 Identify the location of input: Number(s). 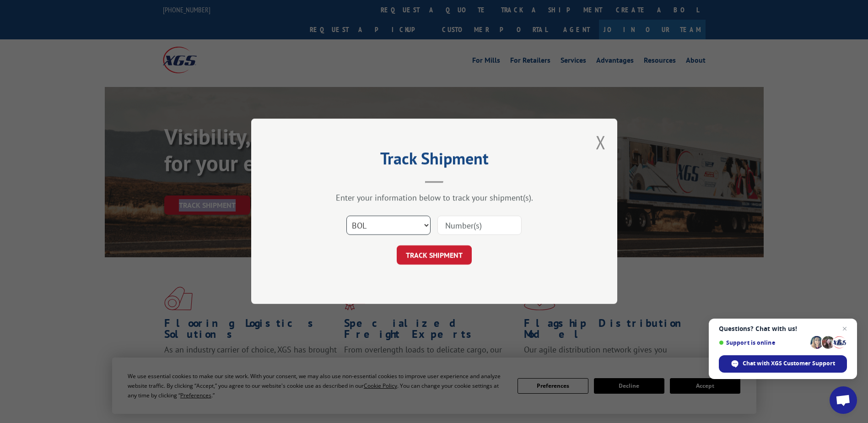
(480, 226).